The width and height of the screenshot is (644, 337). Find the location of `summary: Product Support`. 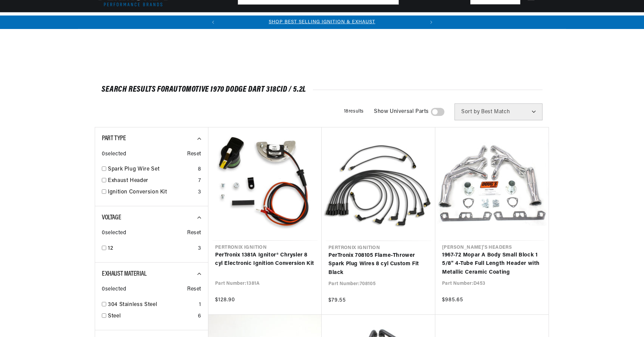

summary: Product Support is located at coordinates (529, 21).